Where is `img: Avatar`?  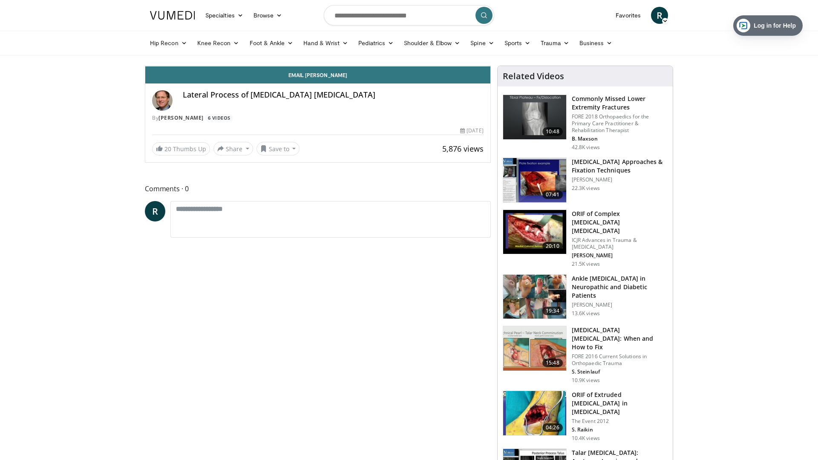 img: Avatar is located at coordinates (162, 101).